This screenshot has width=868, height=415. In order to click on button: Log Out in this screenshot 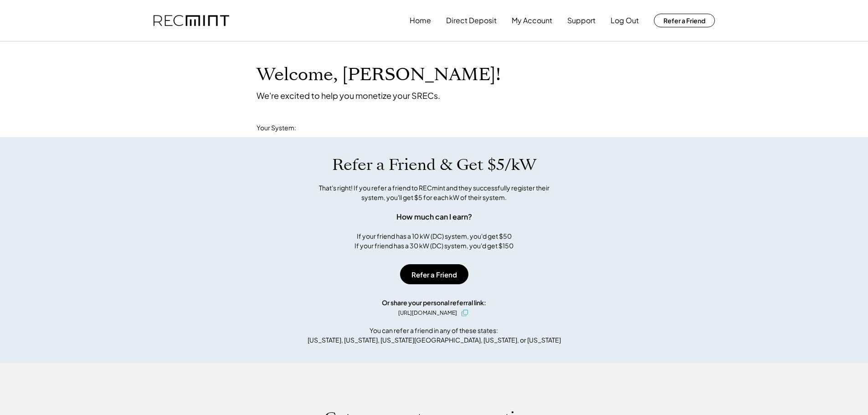, I will do `click(625, 21)`.